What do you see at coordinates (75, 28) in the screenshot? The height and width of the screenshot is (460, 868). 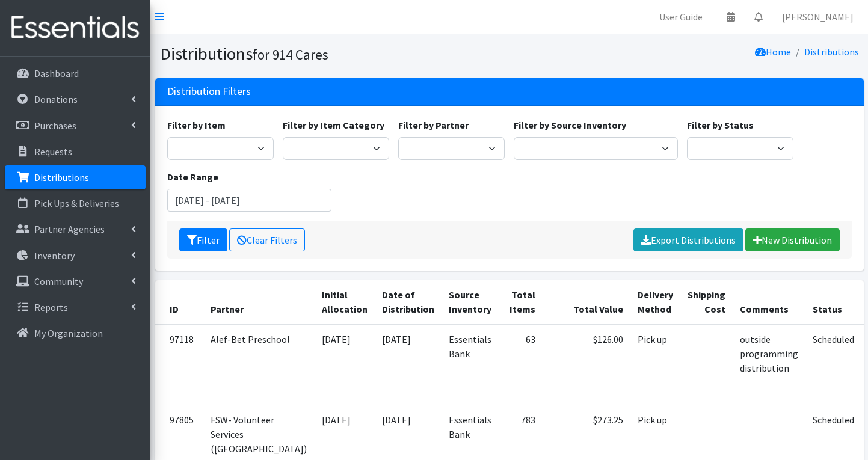 I see `img: HumanEssentials` at bounding box center [75, 28].